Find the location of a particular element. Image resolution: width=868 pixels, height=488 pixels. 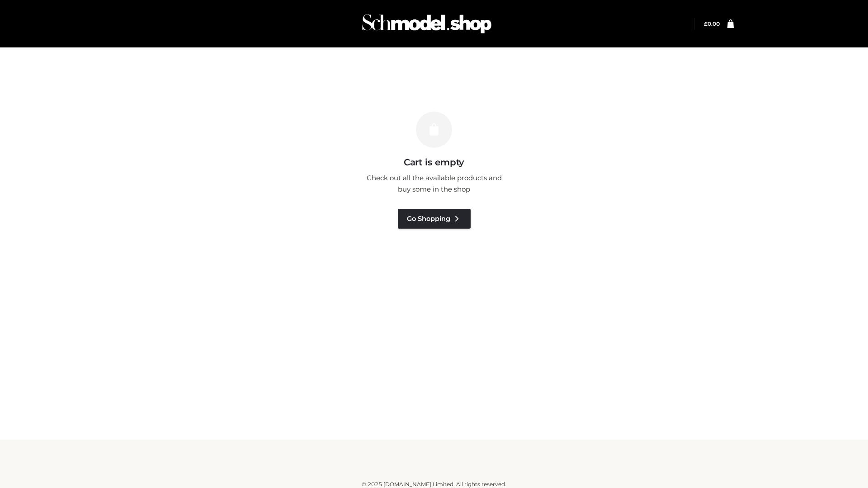

a: Go Shopping is located at coordinates (434, 219).